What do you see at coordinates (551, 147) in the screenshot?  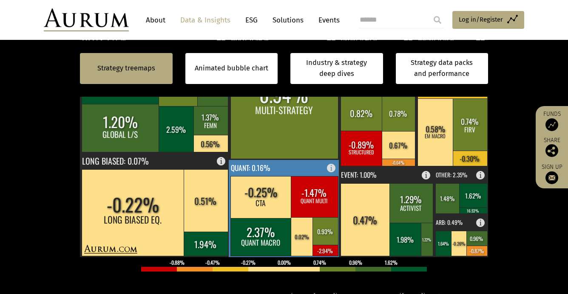 I see `div: Share` at bounding box center [551, 147].